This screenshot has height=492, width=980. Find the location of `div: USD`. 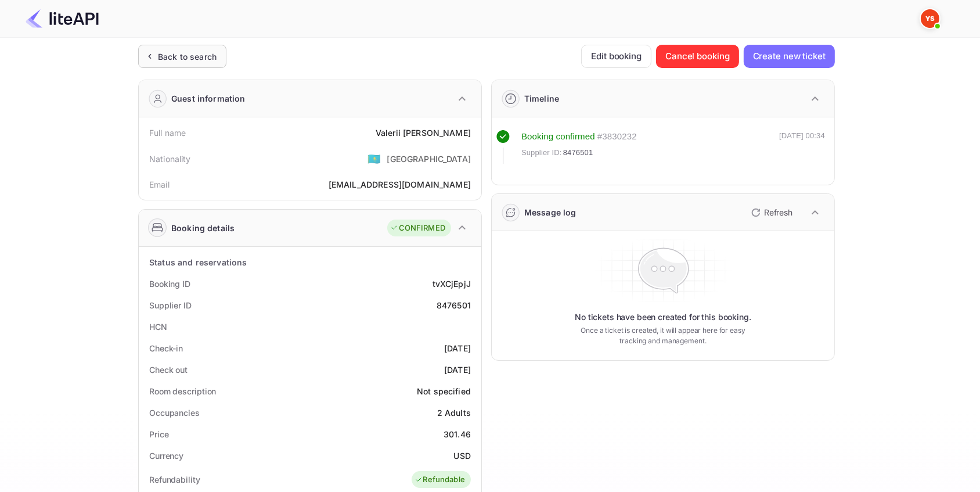

div: USD is located at coordinates (462, 455).